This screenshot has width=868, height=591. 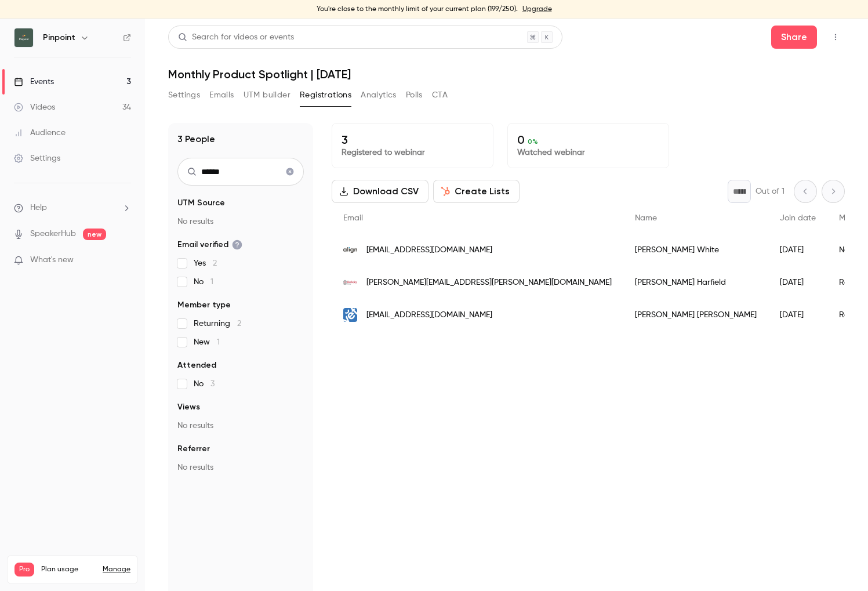 I want to click on button: Clear search, so click(x=290, y=172).